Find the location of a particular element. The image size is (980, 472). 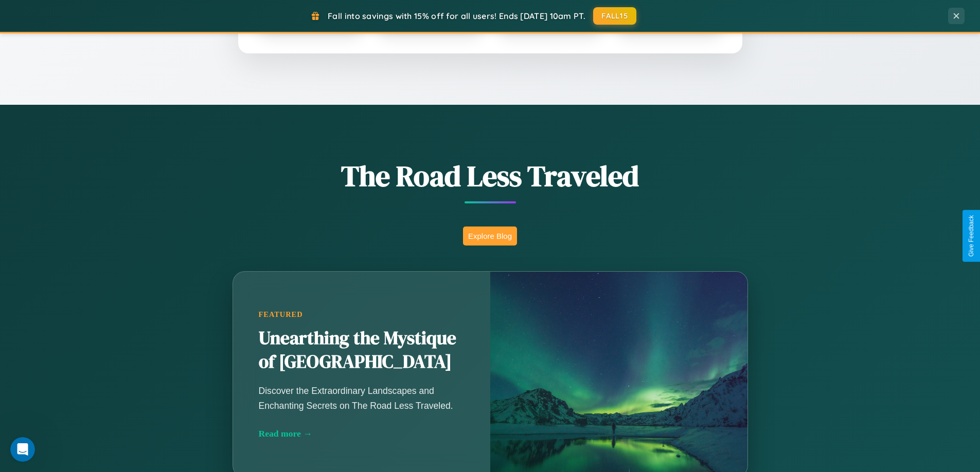

button: FALL15 is located at coordinates (615, 16).